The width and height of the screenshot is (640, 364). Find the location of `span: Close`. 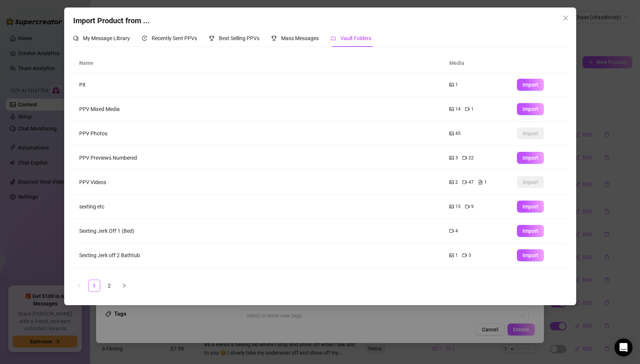

span: Close is located at coordinates (566, 18).